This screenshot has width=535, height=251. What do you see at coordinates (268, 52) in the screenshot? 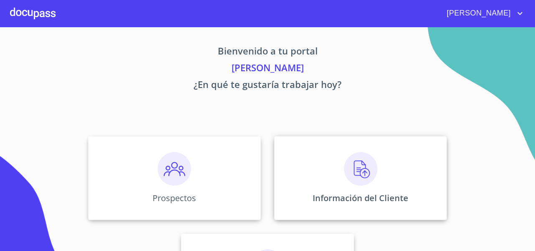
I see `p: Bienvenido a tu portal` at bounding box center [268, 52].